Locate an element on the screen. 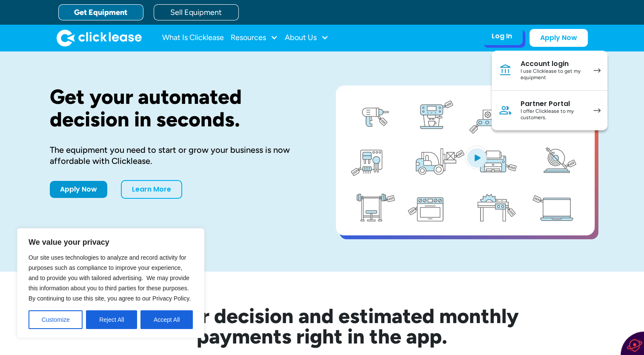 The width and height of the screenshot is (644, 355). button: Accept All is located at coordinates (167, 320).